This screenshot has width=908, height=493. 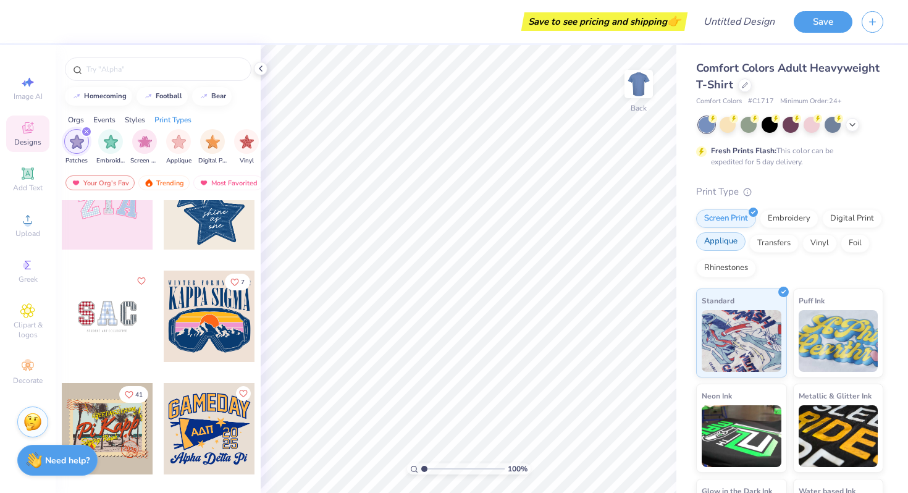 I want to click on div: filter for Patches, so click(x=77, y=147).